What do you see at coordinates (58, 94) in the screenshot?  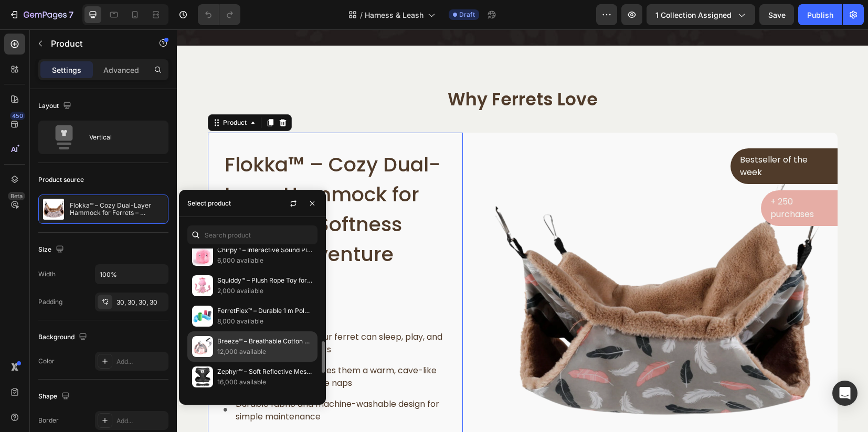 I see `div: Product` at bounding box center [58, 94].